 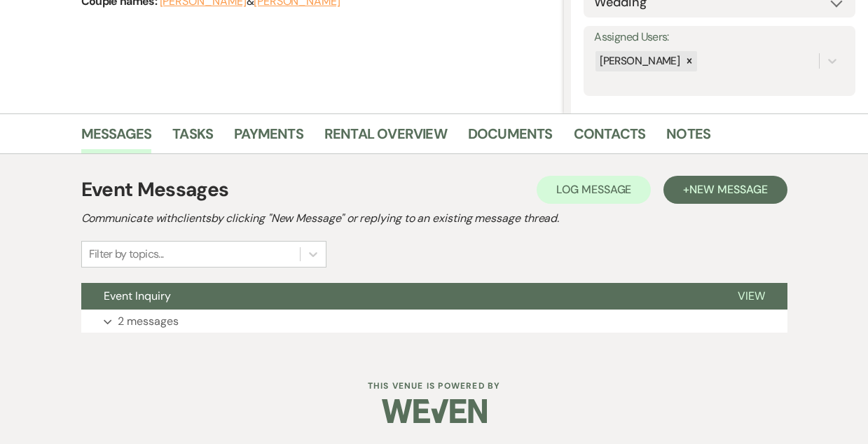 I want to click on a: Payments, so click(x=268, y=138).